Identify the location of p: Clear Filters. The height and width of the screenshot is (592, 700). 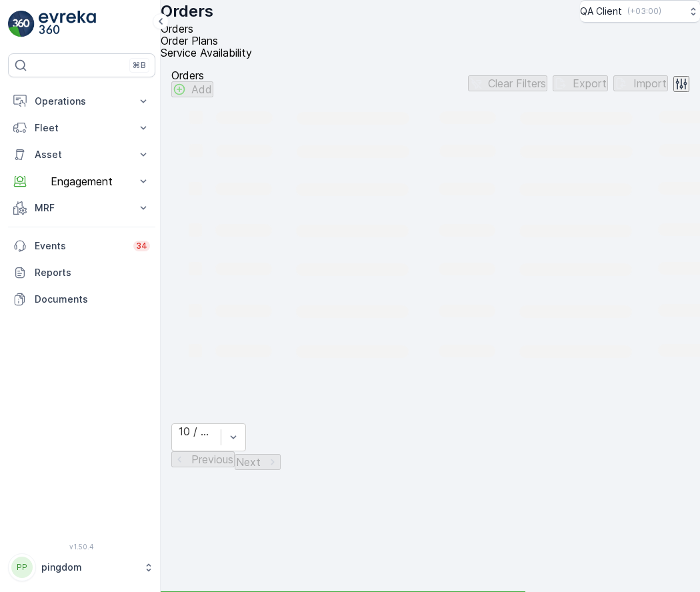
(517, 84).